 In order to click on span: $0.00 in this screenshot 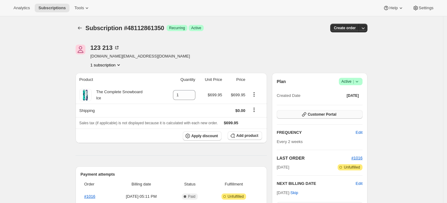, I will do `click(240, 110)`.